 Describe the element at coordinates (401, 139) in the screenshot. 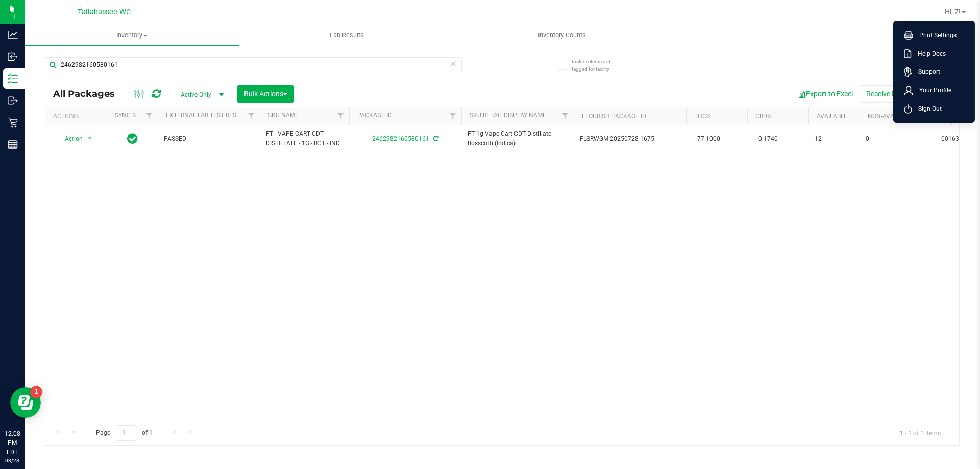

I see `a: 2462982160580161` at that location.